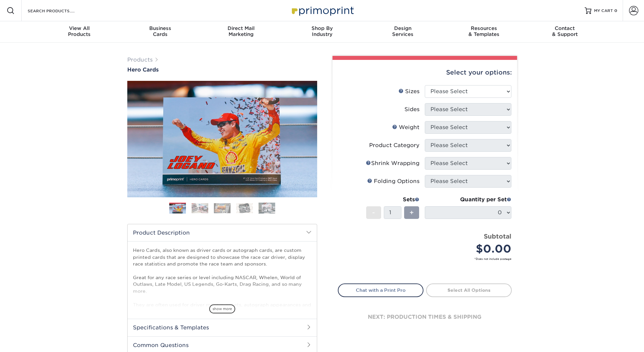  Describe the element at coordinates (380, 291) in the screenshot. I see `a: Chat with a Print Pro` at that location.